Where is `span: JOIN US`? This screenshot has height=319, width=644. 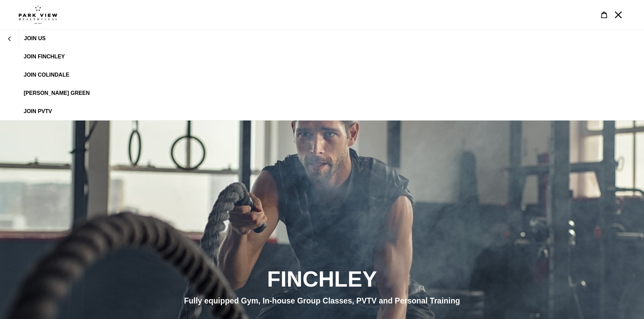 span: JOIN US is located at coordinates (35, 39).